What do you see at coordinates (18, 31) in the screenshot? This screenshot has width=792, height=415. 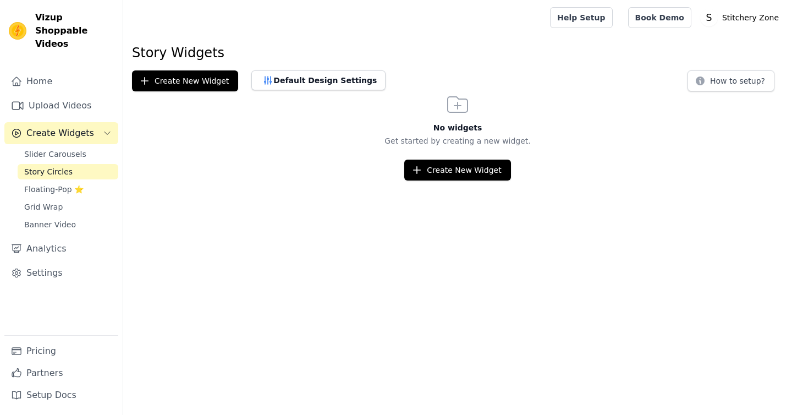 I see `img: Vizup` at bounding box center [18, 31].